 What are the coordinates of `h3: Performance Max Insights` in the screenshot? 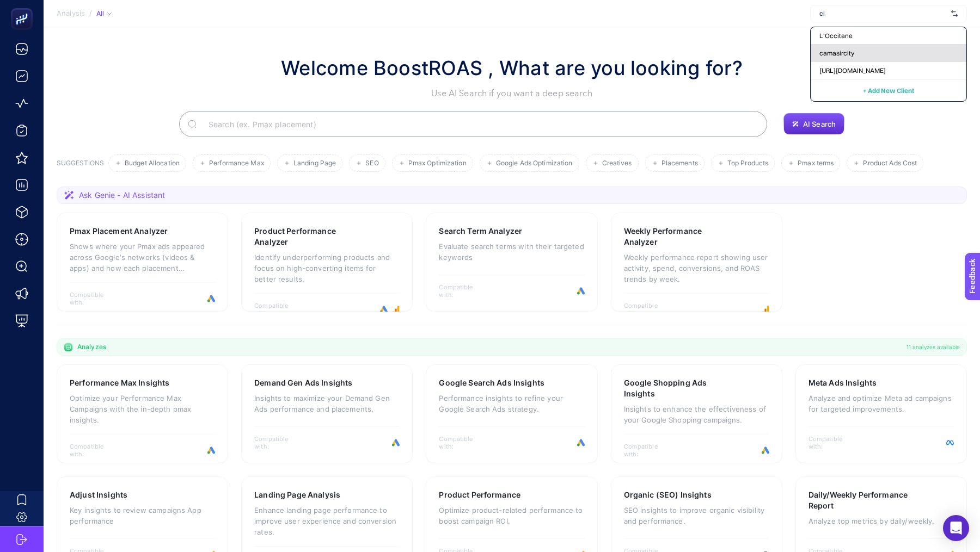 It's located at (120, 383).